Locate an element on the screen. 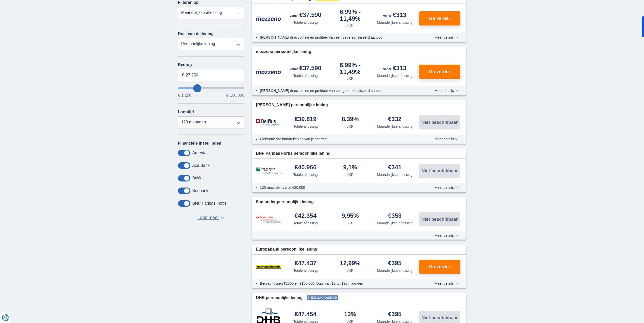  div: €341 is located at coordinates (395, 167).